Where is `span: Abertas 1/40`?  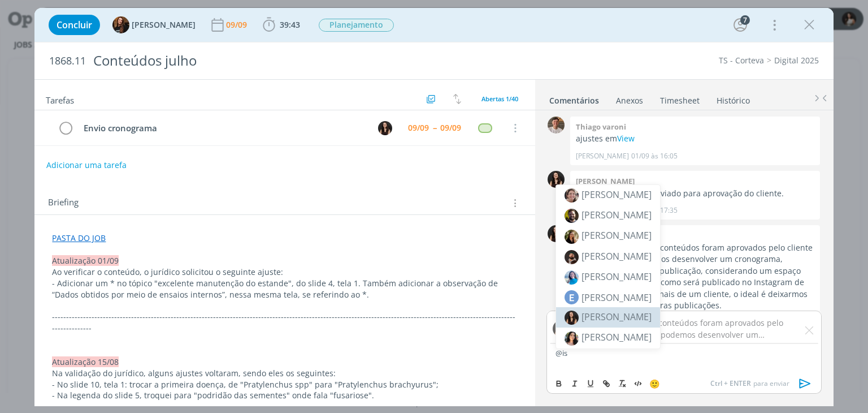
span: Abertas 1/40 is located at coordinates (500, 98).